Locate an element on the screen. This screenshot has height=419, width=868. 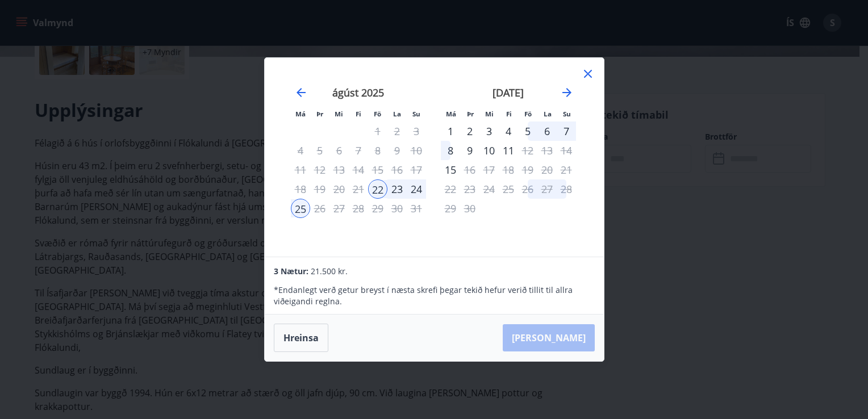
td: Choose miðvikudagur, 3. september 2025 as your check-out date. It’s available. is located at coordinates (490, 131).